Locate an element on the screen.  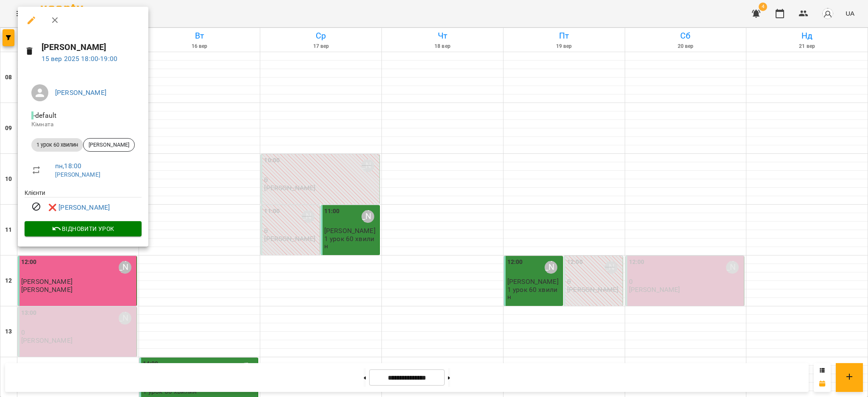
span: 1 урок 60 хвилин is located at coordinates (58, 145).